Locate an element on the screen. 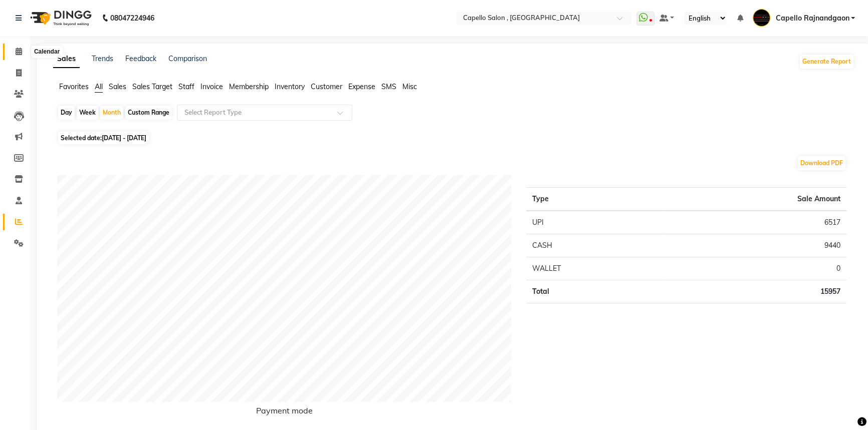 The image size is (868, 430). span: All is located at coordinates (99, 87).